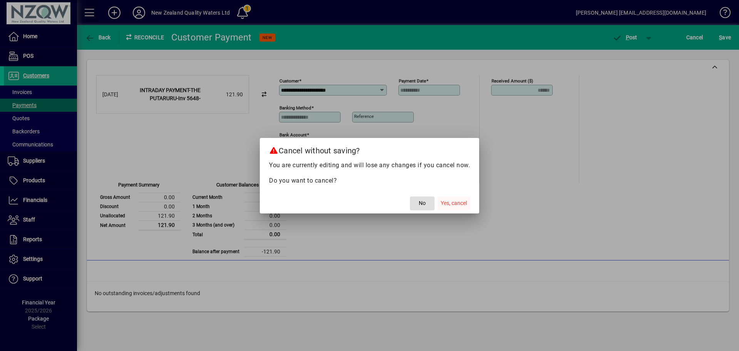 This screenshot has width=739, height=351. What do you see at coordinates (370, 165) in the screenshot?
I see `p: You are currently editing and will lose any changes if you cancel now.` at bounding box center [370, 165].